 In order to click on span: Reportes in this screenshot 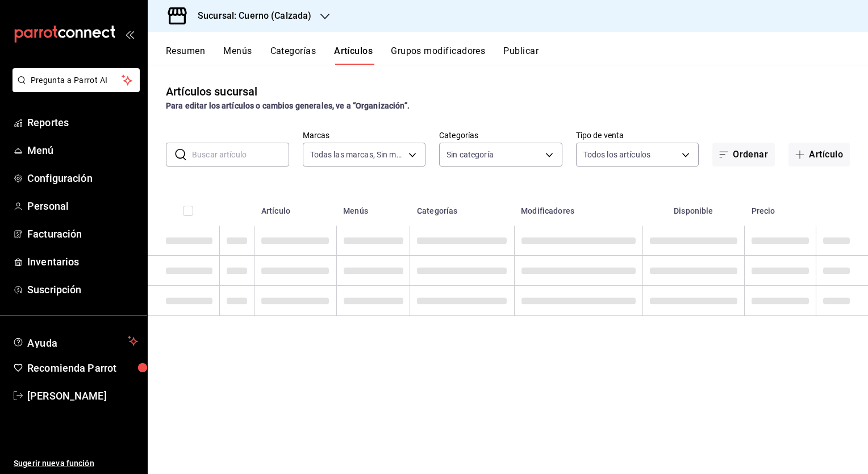, I will do `click(82, 122)`.